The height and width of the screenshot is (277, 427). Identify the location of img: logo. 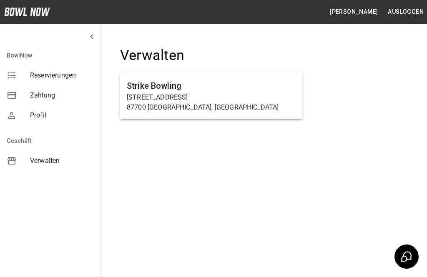
(27, 12).